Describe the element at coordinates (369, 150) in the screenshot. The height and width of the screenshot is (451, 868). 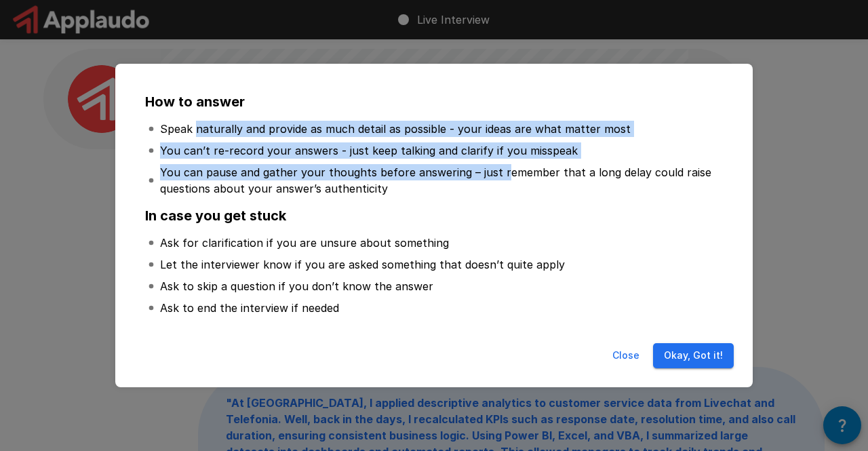
I see `p: You can’t re-record your answers - just keep talking and clarify if you misspeak` at that location.